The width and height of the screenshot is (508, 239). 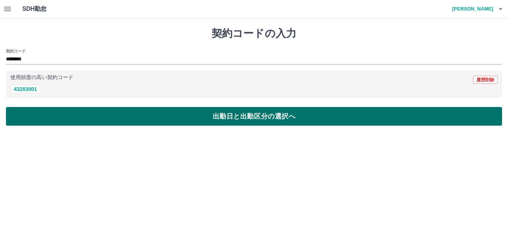 I want to click on h2: 契約コード, so click(x=16, y=51).